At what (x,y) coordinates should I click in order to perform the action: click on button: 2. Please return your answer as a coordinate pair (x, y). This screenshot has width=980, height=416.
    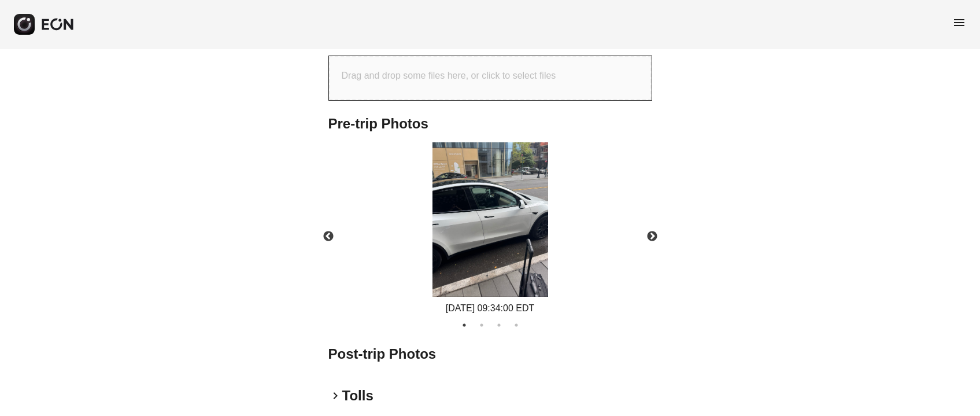
    Looking at the image, I should click on (482, 325).